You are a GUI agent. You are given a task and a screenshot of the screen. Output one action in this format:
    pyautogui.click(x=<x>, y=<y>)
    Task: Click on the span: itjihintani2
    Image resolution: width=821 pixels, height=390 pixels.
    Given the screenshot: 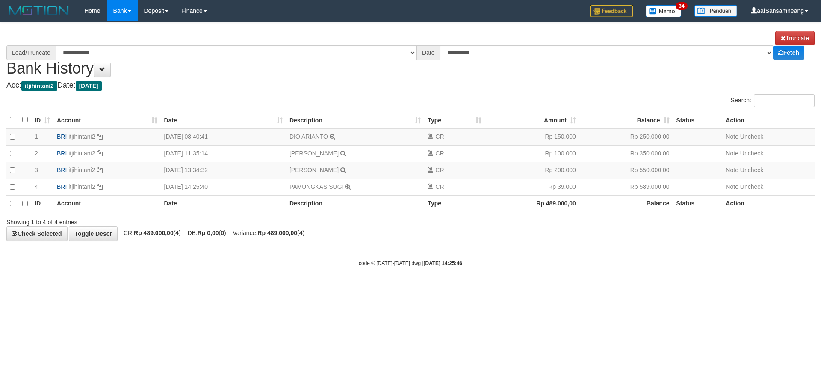 What is the action you would take?
    pyautogui.click(x=39, y=86)
    